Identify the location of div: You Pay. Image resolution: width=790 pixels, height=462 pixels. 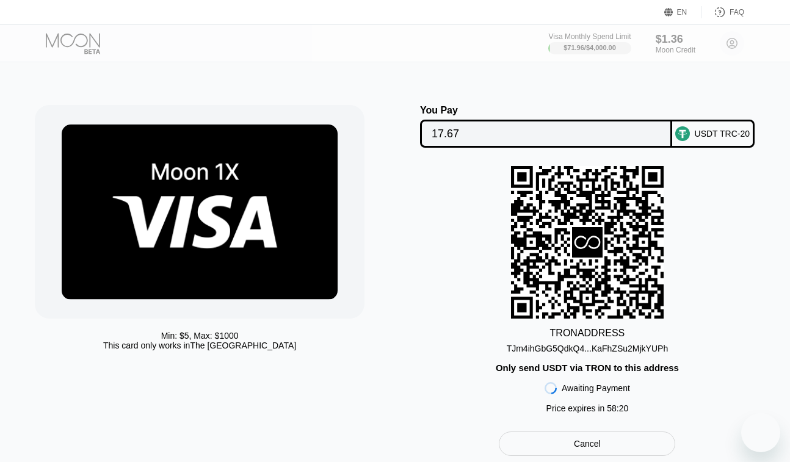
(546, 111).